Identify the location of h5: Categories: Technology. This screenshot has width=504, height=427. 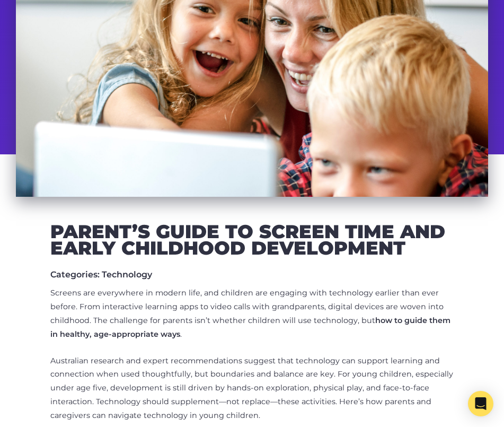
(252, 274).